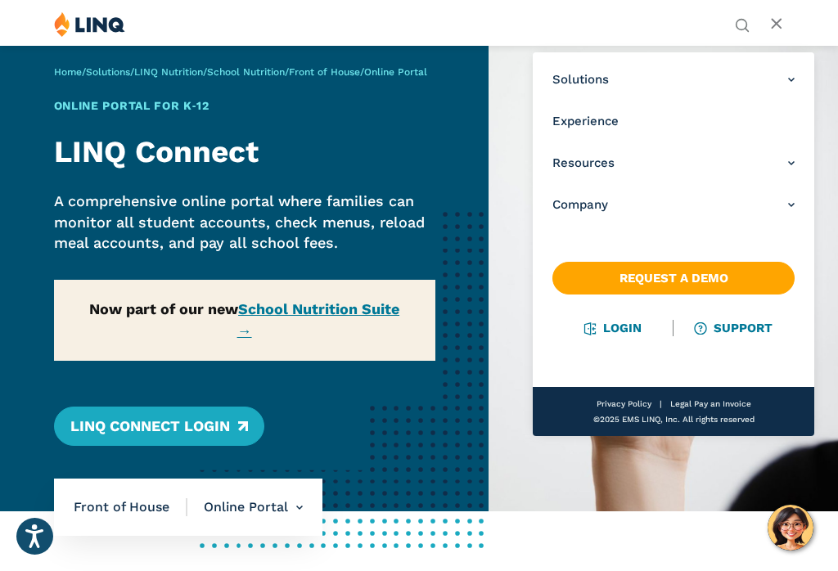  I want to click on a: Company, so click(673, 204).